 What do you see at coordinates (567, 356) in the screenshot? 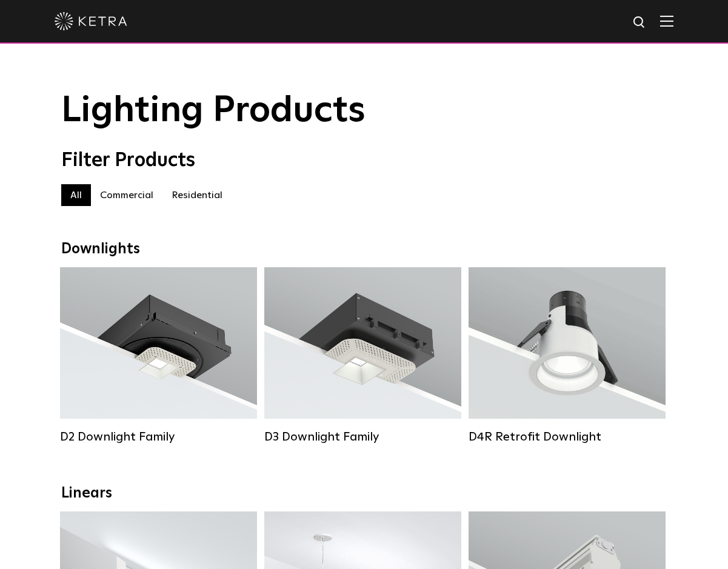
I see `a: D4R Retrofit Downlight Lumen Output:800Colors:White / BlackBeam Angles:15° / 25° / 40° / 60°Watta...` at bounding box center [567, 356].